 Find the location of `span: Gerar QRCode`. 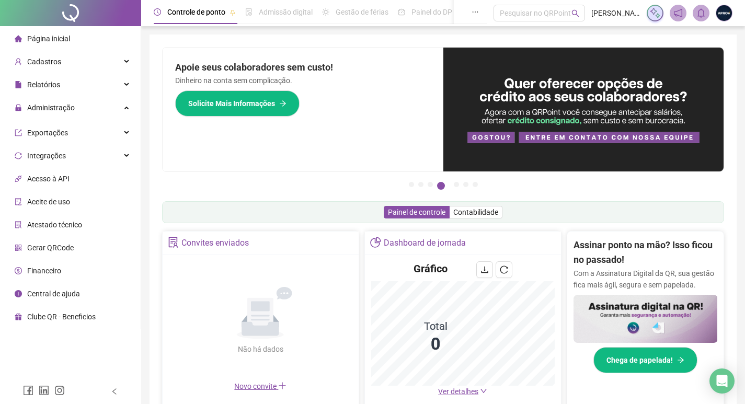

span: Gerar QRCode is located at coordinates (50, 248).